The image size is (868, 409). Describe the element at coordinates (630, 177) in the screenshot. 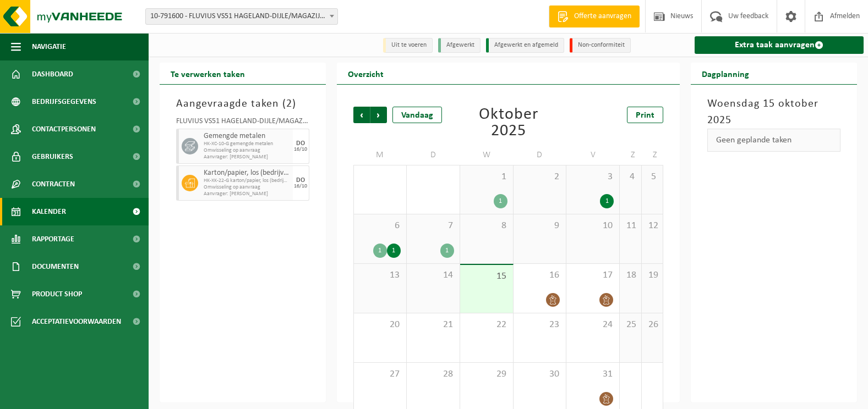

I see `span: 4` at that location.